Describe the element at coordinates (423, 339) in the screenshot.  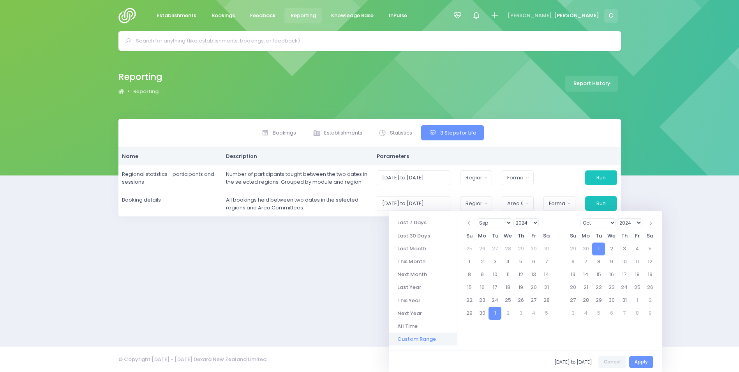
I see `li: Custom Range` at that location.